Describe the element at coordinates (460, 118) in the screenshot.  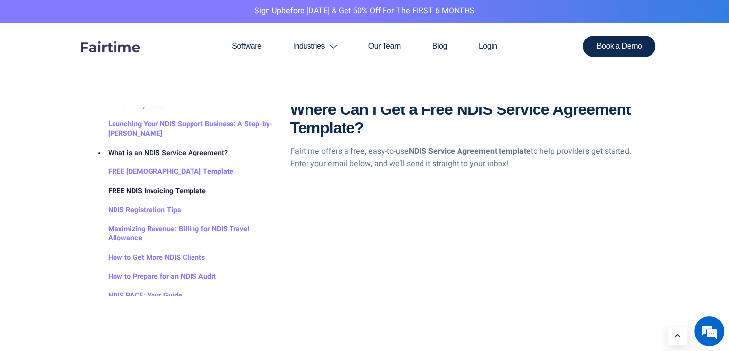
I see `b: Where Can I Get a Free NDIS Service Agreement Template?` at that location.